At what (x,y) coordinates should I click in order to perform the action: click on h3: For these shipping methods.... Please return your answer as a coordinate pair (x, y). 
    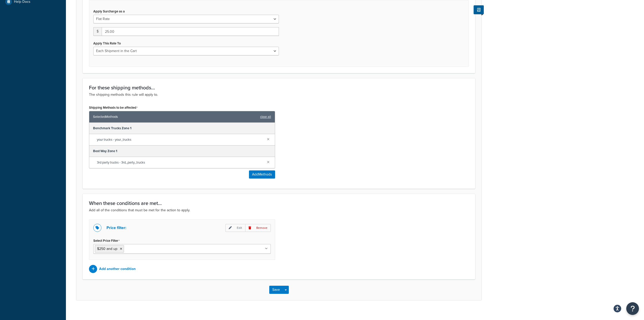
    Looking at the image, I should click on (279, 87).